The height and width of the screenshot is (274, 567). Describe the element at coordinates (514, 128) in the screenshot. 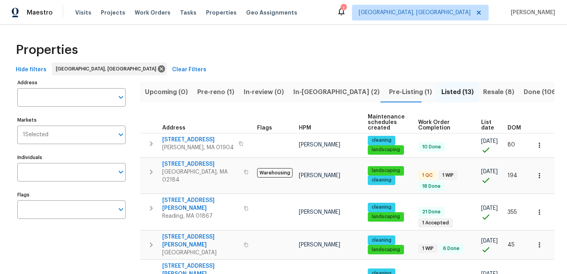

I see `span: DOM` at that location.